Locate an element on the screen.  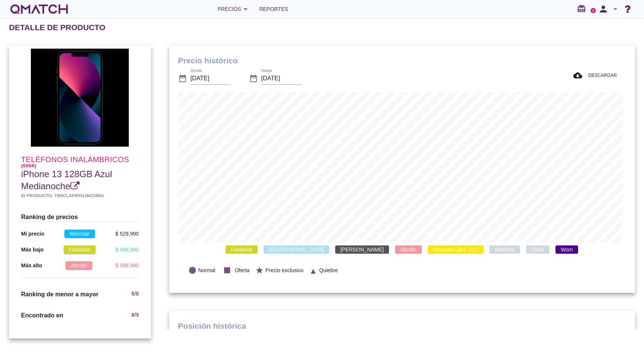
span: Claro is located at coordinates (538, 250).